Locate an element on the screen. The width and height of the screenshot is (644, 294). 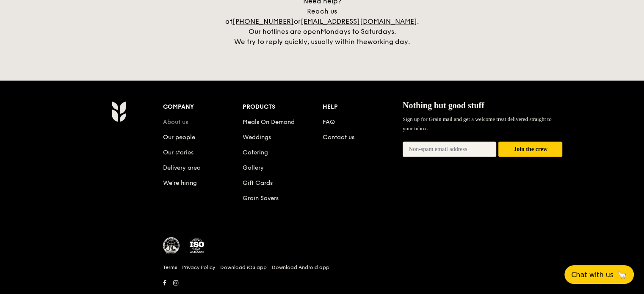
div: Help is located at coordinates (362, 107).